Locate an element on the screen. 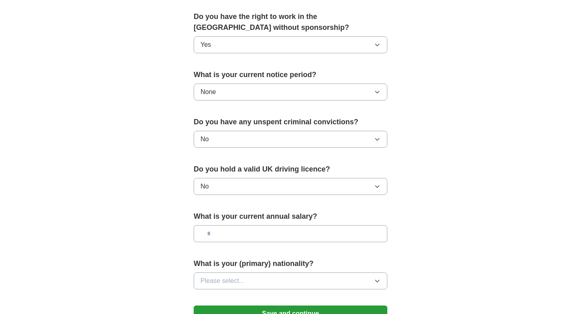 The width and height of the screenshot is (581, 314). button: Yes is located at coordinates (291, 45).